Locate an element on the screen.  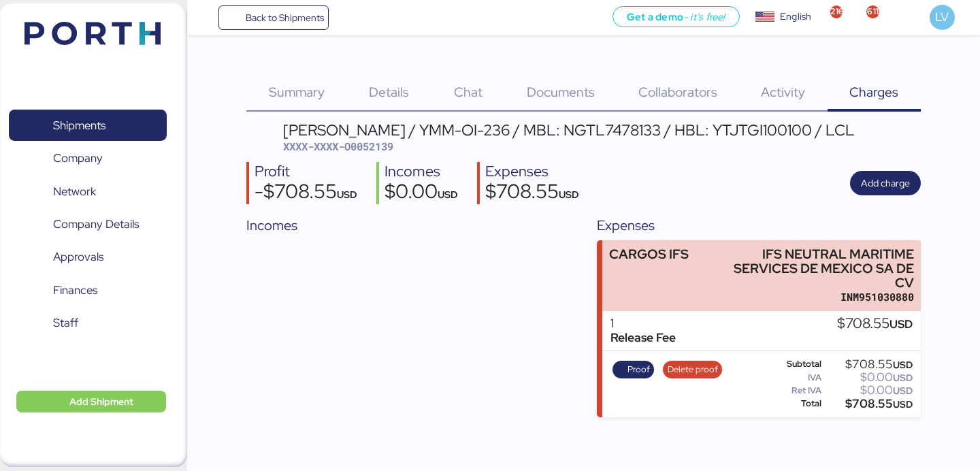
div: IVA is located at coordinates (794, 378).